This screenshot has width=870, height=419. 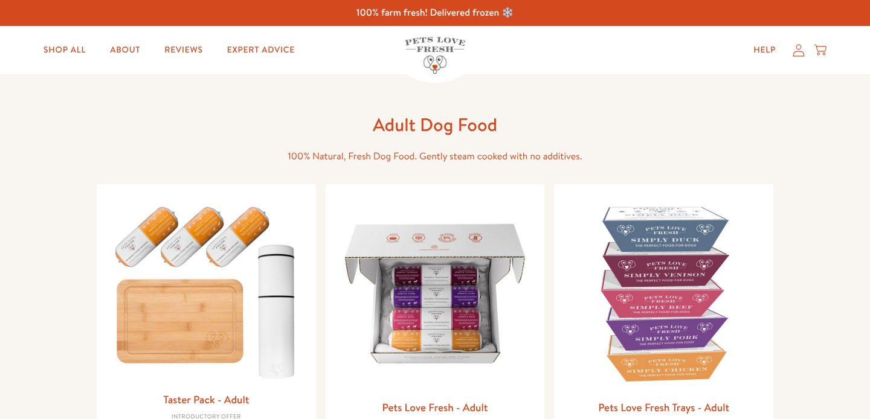 I want to click on a: Help, so click(x=764, y=50).